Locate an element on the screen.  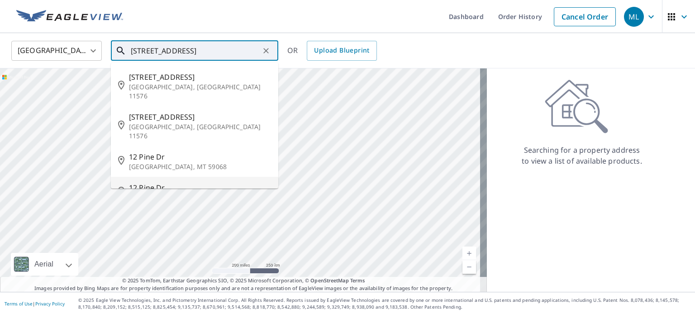
span: Upload Blueprint is located at coordinates (342, 50).